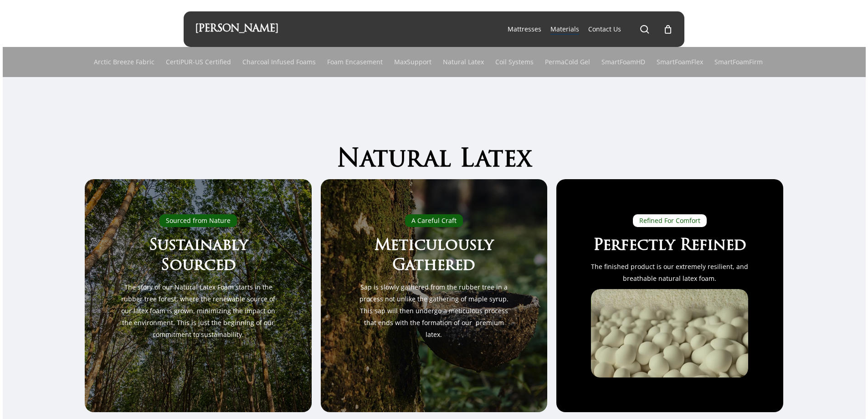  Describe the element at coordinates (198, 221) in the screenshot. I see `div: Sourced from Nature` at that location.